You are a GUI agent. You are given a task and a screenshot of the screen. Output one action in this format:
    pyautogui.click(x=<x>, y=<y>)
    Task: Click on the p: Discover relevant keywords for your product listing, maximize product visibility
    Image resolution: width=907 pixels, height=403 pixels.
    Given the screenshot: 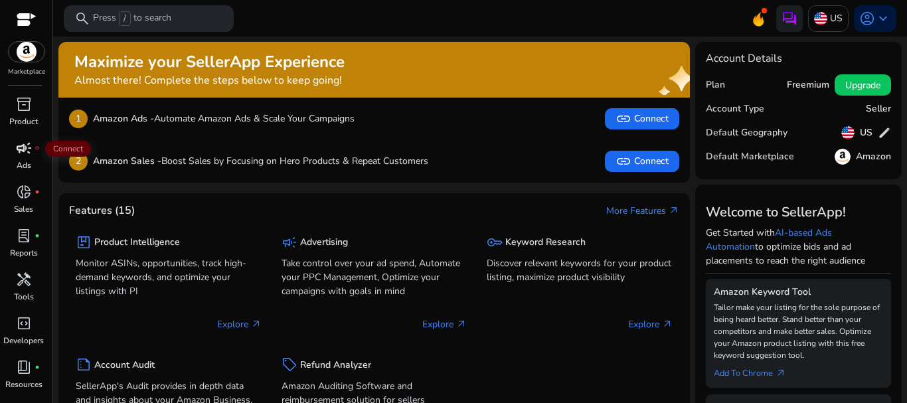 What is the action you would take?
    pyautogui.click(x=580, y=270)
    